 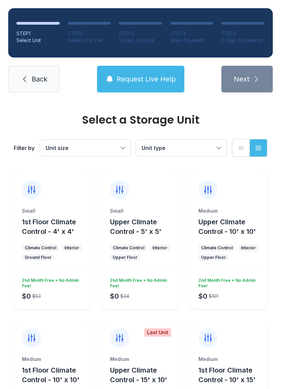 I want to click on div: STEP 2, so click(x=89, y=34).